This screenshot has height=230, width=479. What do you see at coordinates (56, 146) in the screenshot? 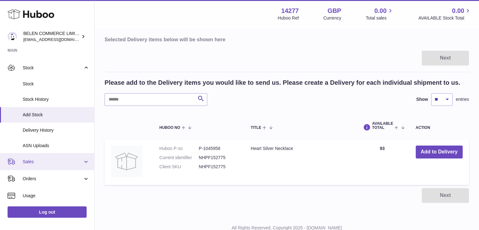
I see `span: ASN Uploads` at bounding box center [56, 146].